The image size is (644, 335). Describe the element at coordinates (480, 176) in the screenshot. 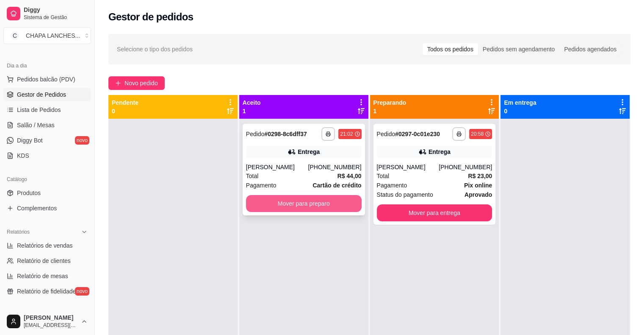

I see `strong: R$ 23,00` at that location.